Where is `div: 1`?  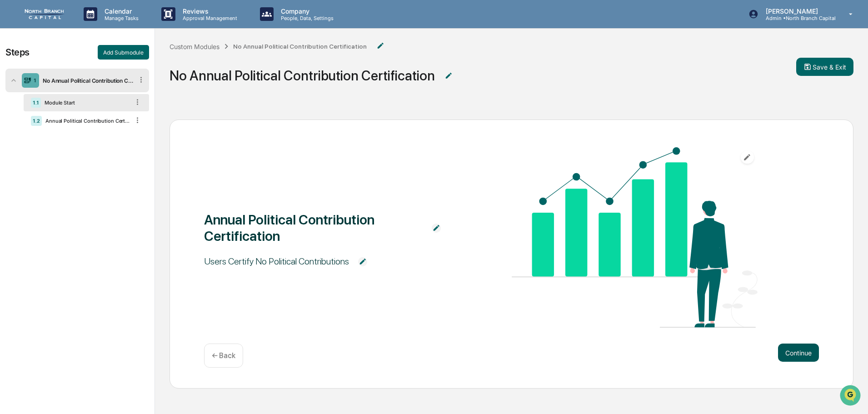 div: 1 is located at coordinates (35, 80).